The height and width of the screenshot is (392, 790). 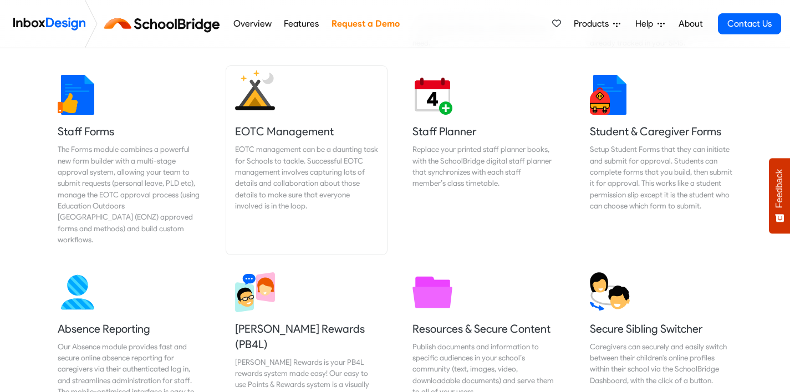 What do you see at coordinates (779, 196) in the screenshot?
I see `button: Feedback - Show survey` at bounding box center [779, 196].